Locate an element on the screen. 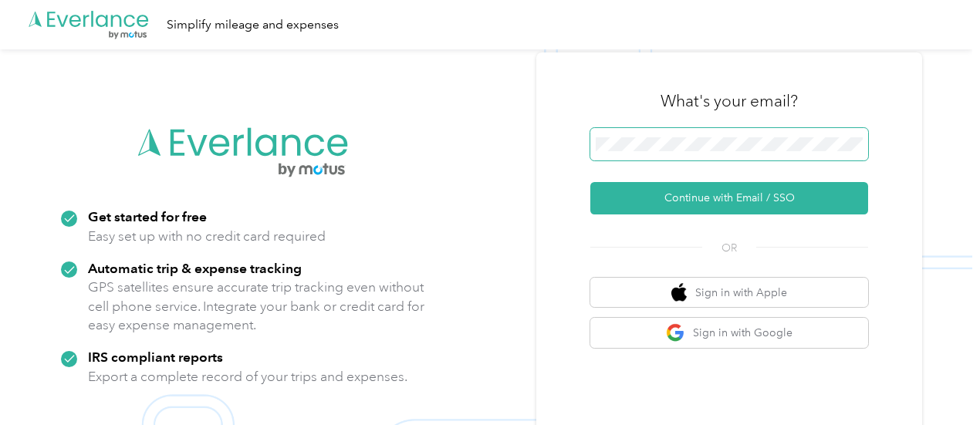 The image size is (980, 425). strong: IRS compliant reports is located at coordinates (155, 357).